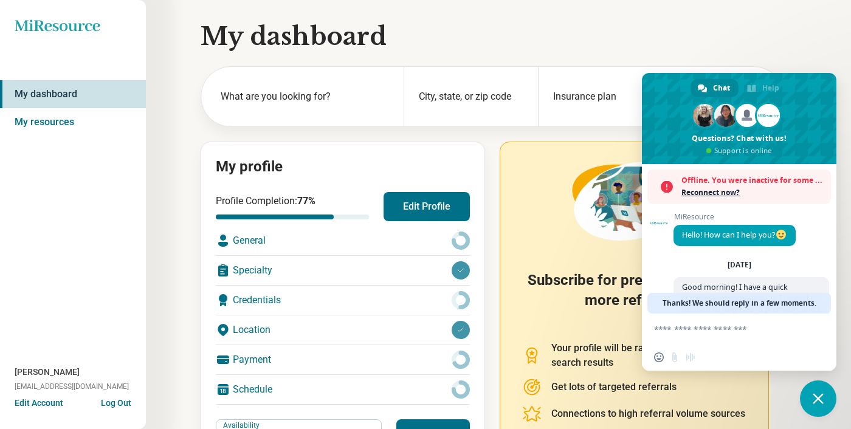  I want to click on span: 77 %, so click(307, 201).